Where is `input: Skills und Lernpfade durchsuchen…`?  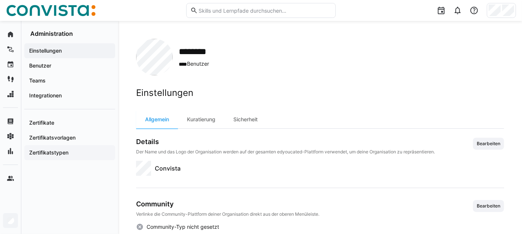
input: Skills und Lernpfade durchsuchen… is located at coordinates (265, 10).